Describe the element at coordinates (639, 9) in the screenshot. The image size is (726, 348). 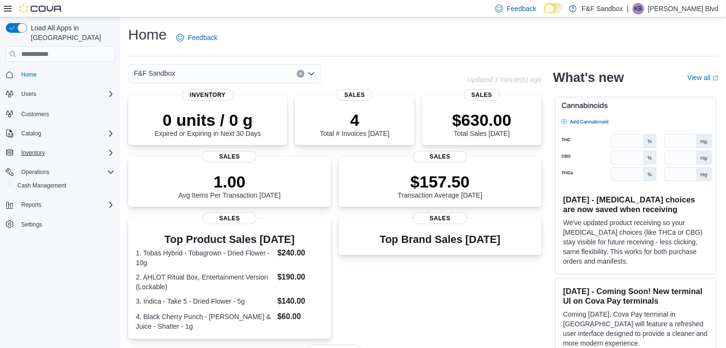
I see `div: Kenaston Blvd` at that location.